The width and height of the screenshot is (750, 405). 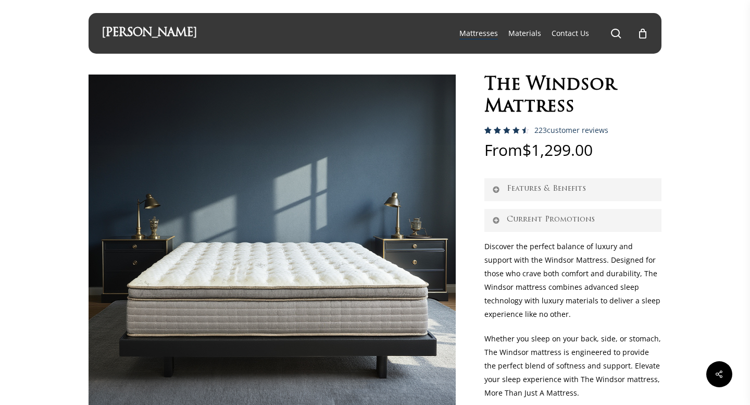 I want to click on nav: Main Menu, so click(x=551, y=33).